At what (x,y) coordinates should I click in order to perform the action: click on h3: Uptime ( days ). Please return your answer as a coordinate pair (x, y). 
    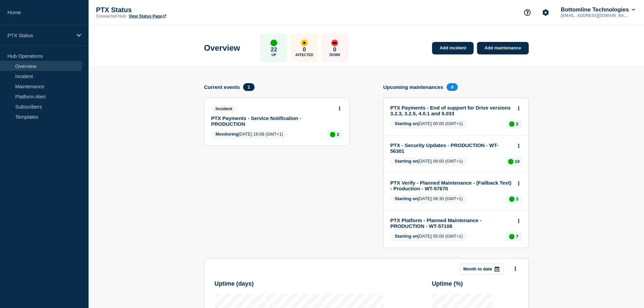
    Looking at the image, I should click on (299, 284).